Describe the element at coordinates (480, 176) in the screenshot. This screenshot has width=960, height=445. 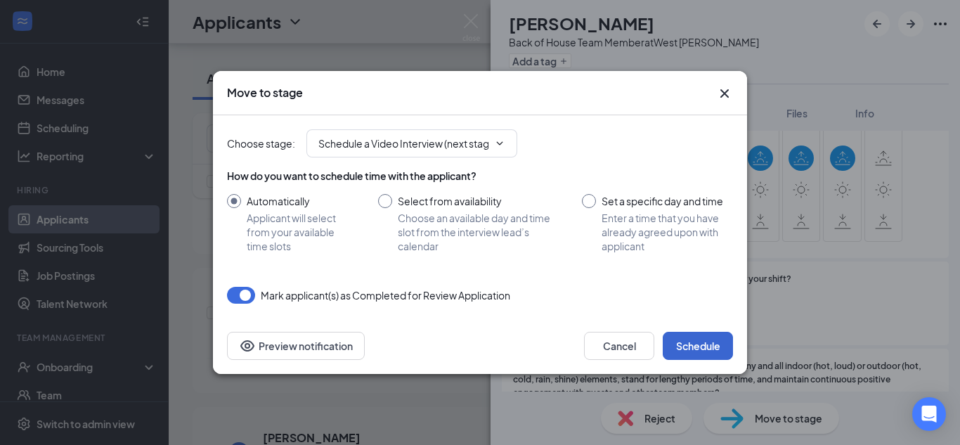
I see `div: How do you want to schedule time with the applicant?` at that location.